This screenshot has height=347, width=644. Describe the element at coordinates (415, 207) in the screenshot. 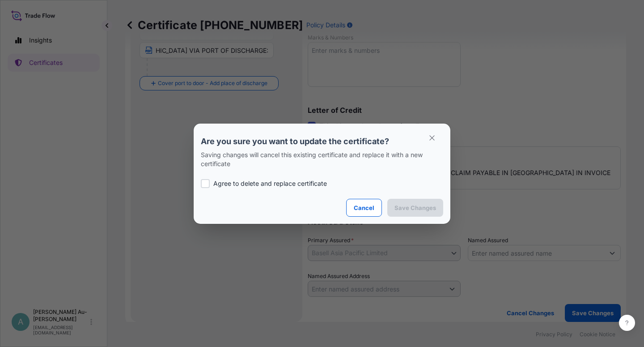

I see `button: Save Changes` at that location.